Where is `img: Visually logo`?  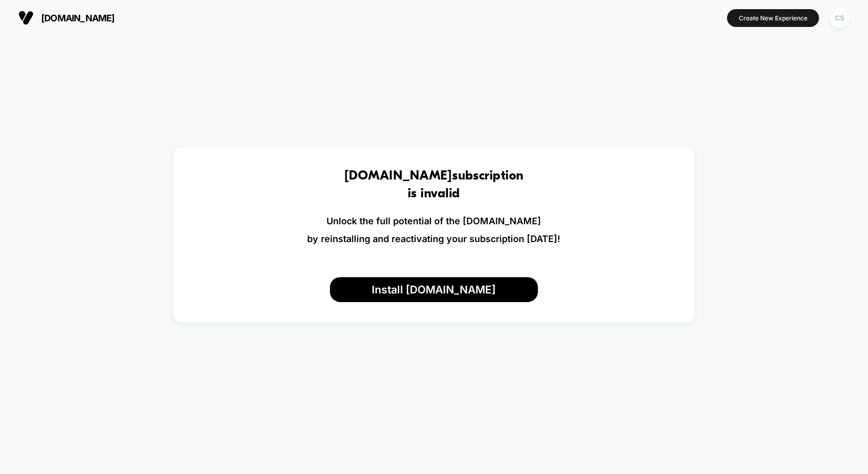 img: Visually logo is located at coordinates (26, 18).